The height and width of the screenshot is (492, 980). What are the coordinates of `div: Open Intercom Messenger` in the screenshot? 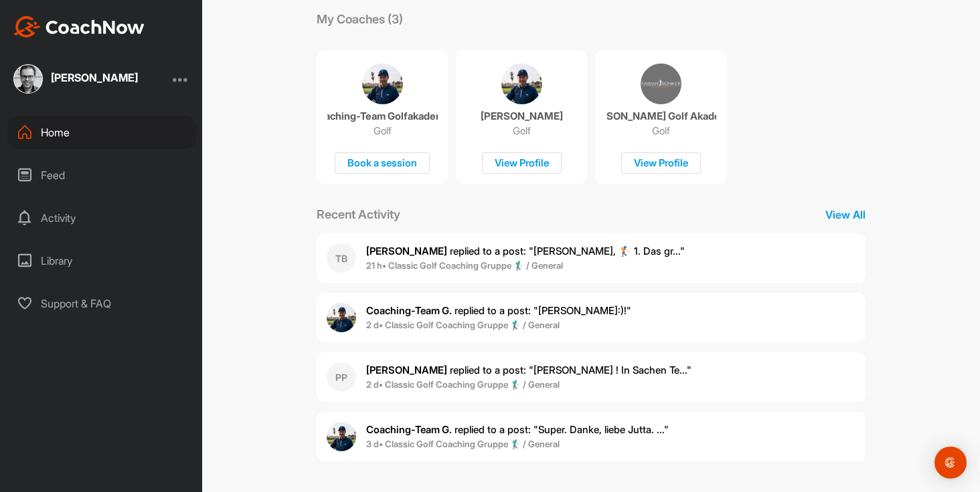 It's located at (950, 463).